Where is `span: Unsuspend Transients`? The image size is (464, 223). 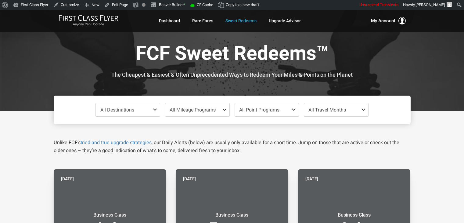
span: Unsuspend Transients is located at coordinates (379, 5).